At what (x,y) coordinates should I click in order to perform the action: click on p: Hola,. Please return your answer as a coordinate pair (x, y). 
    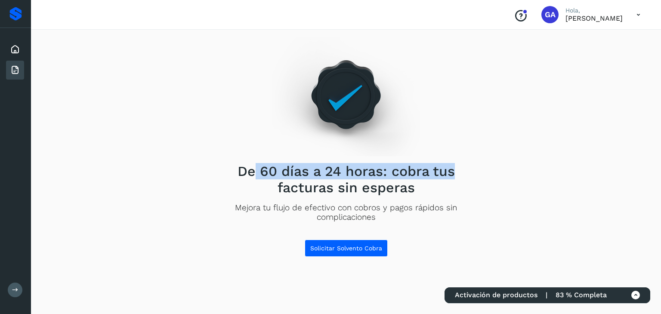
    Looking at the image, I should click on (594, 10).